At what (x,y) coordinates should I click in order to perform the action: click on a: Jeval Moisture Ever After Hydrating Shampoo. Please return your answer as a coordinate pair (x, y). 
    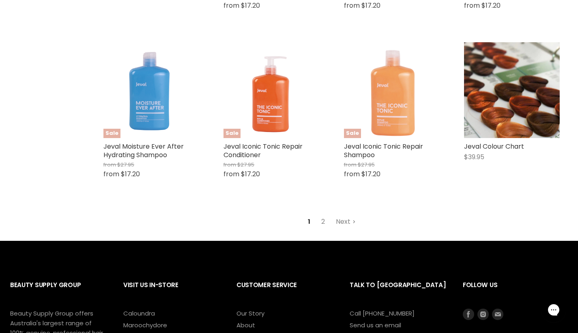
    Looking at the image, I should click on (144, 150).